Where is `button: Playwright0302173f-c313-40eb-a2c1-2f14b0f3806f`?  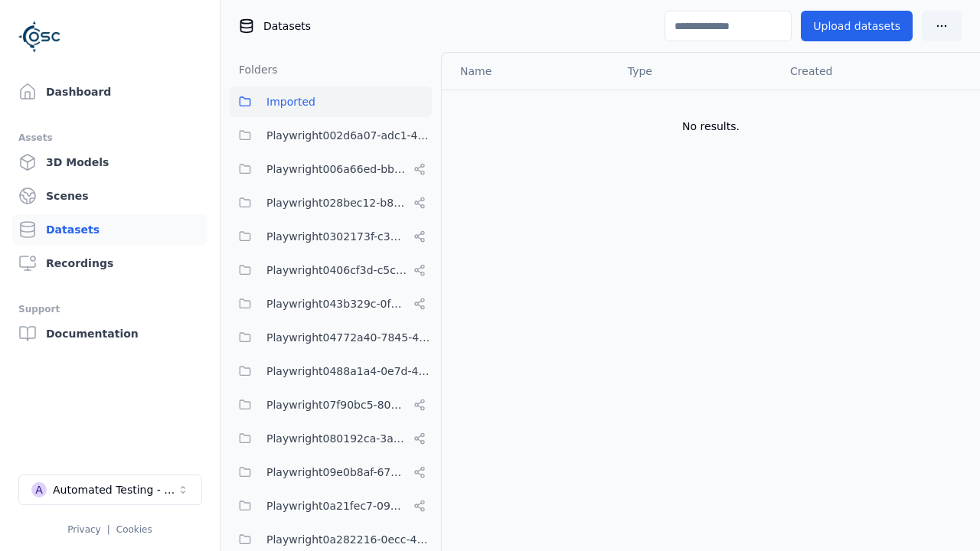 button: Playwright0302173f-c313-40eb-a2c1-2f14b0f3806f is located at coordinates (331, 237).